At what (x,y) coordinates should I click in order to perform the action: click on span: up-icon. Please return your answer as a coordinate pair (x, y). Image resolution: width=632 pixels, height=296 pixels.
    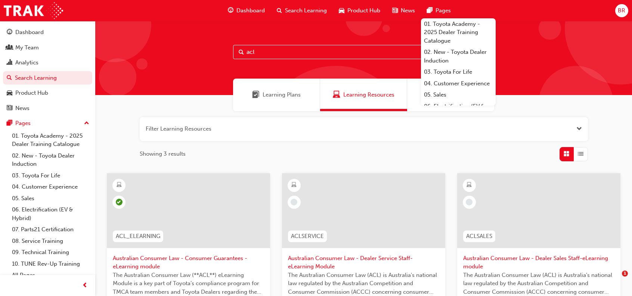
    Looking at the image, I should click on (87, 123).